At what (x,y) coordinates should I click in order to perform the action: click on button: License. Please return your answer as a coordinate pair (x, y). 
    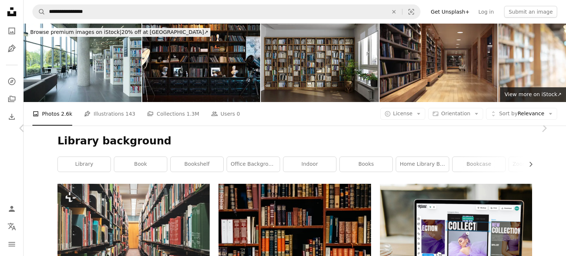
    Looking at the image, I should click on (403, 114).